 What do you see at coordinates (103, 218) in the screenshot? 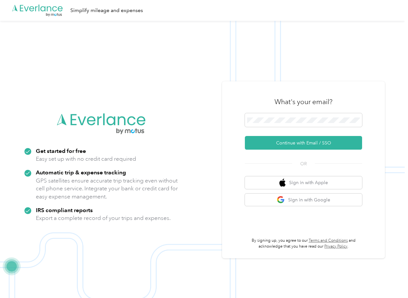
I see `p: Export a complete record of your trips and expenses.` at bounding box center [103, 218].